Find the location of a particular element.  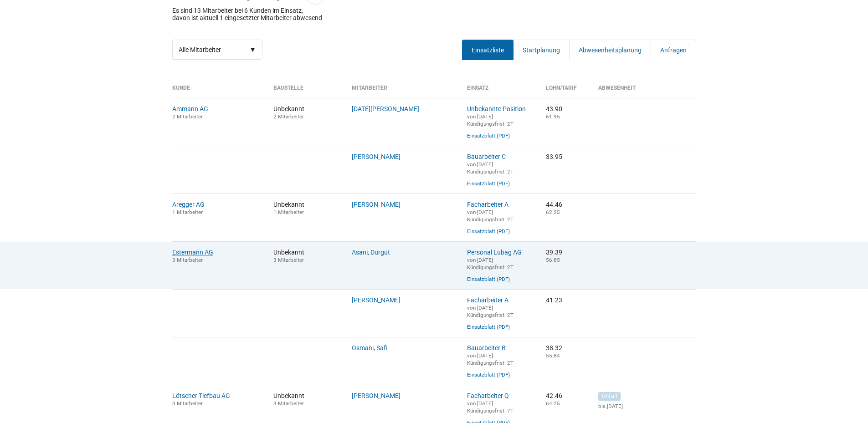

nobr: 41.23 is located at coordinates (554, 300).